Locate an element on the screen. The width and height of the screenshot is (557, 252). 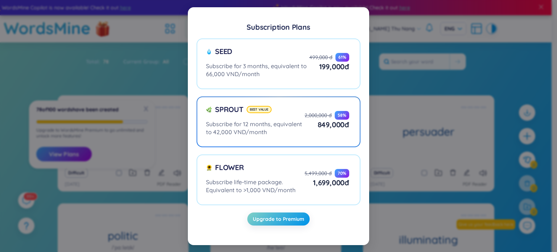
div: 849,000 đ is located at coordinates (326, 124).